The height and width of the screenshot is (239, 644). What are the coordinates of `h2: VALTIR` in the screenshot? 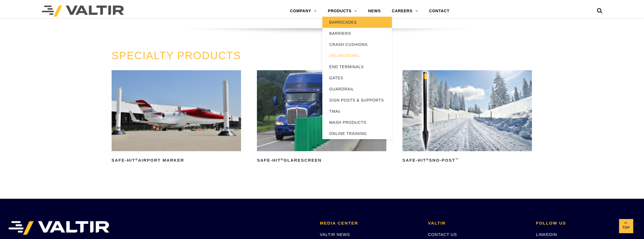 It's located at (478, 224).